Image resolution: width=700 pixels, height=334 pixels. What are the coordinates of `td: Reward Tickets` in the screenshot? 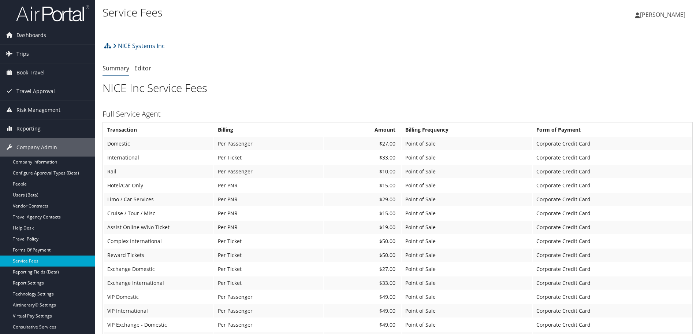 It's located at (159, 255).